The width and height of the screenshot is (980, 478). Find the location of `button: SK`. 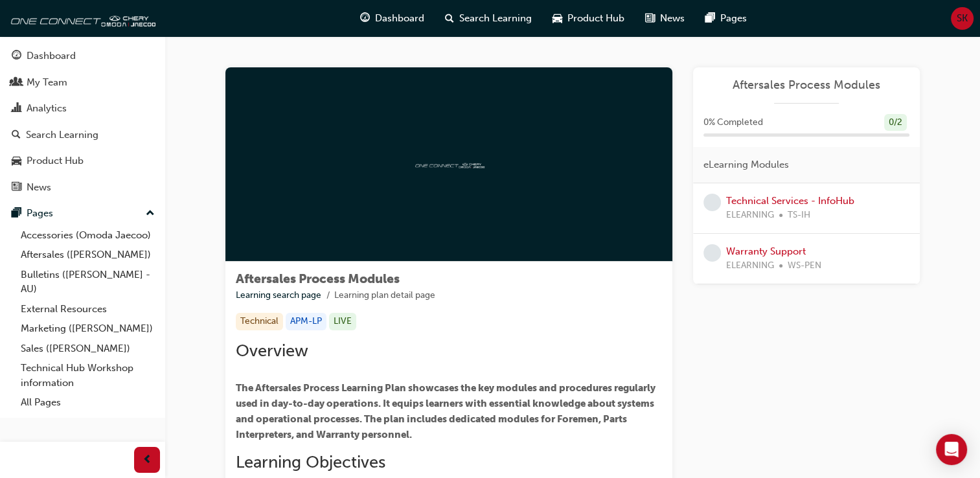

button: SK is located at coordinates (961, 18).